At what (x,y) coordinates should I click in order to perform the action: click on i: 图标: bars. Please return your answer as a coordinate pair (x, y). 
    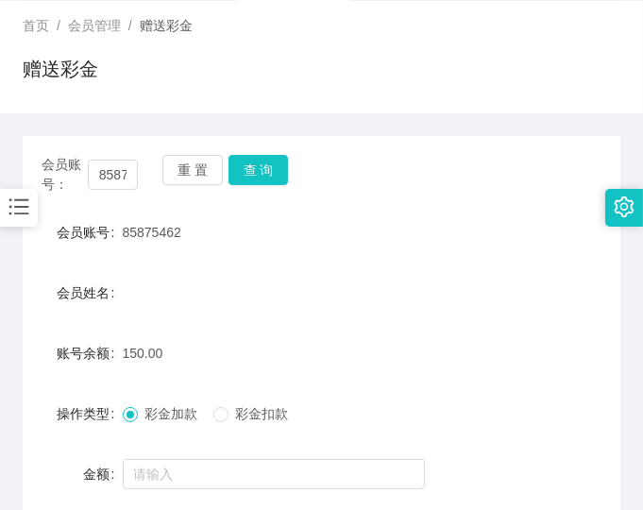
    Looking at the image, I should click on (19, 207).